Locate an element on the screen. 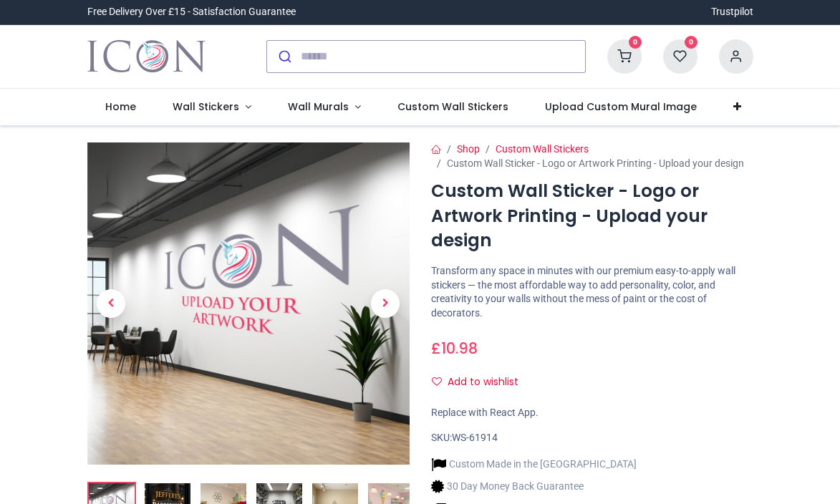  li: 30 Day Money Back Guarantee is located at coordinates (534, 486).